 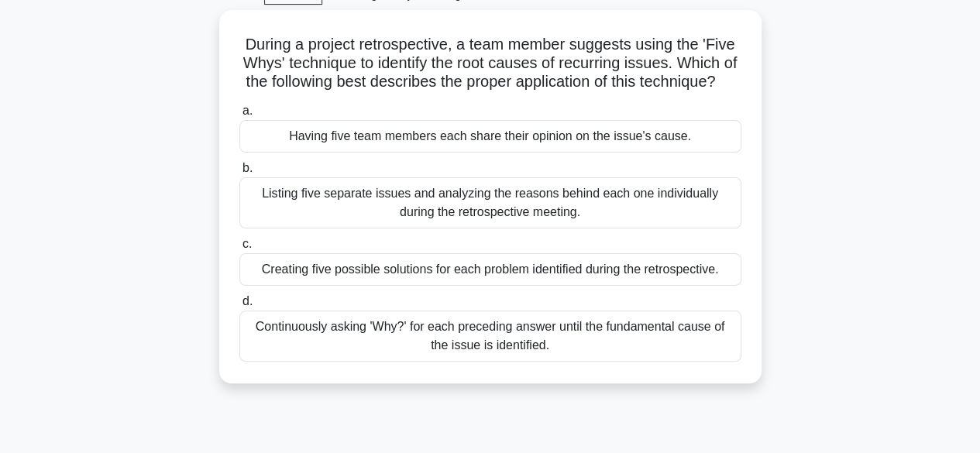 What do you see at coordinates (490, 336) in the screenshot?
I see `div: Continuously asking 'Why?' for each preceding answer until the fundamental cause of the issue is ...` at bounding box center [490, 336].